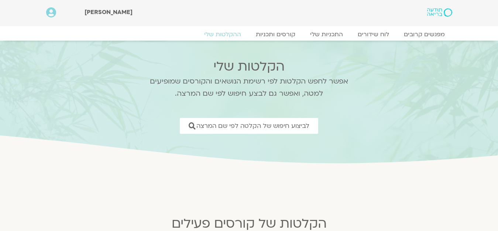 Image resolution: width=498 pixels, height=231 pixels. I want to click on h2: הקלטות שלי, so click(249, 66).